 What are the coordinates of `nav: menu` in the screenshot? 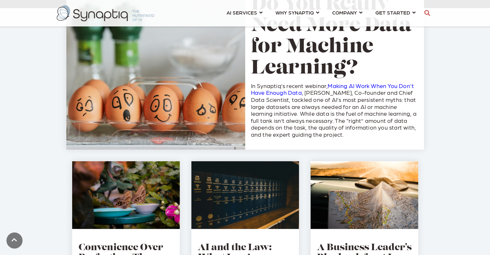 It's located at (321, 13).